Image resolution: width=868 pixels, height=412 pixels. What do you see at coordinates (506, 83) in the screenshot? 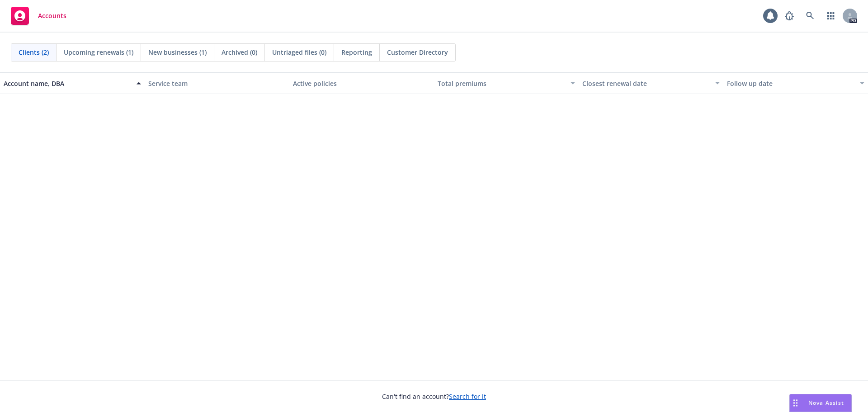
I see `button: Total premiums` at bounding box center [506, 83].